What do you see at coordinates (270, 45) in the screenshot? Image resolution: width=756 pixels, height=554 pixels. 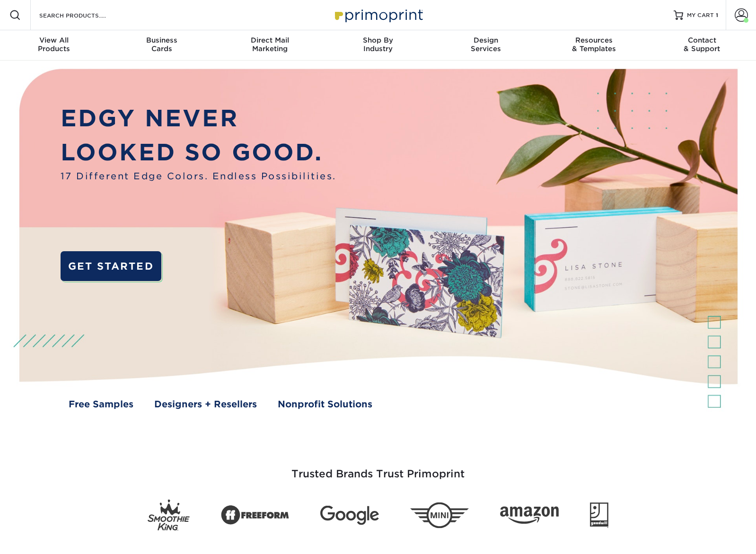 I see `div: Marketing` at bounding box center [270, 45].